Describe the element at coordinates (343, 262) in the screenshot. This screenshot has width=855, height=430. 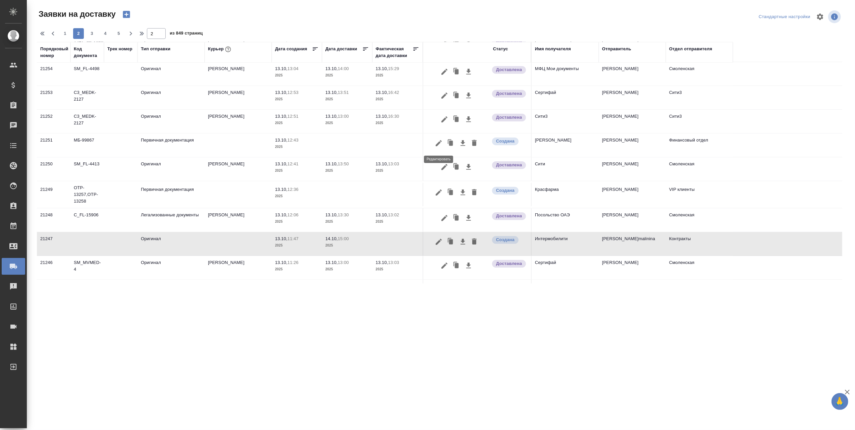
I see `p: 13:00` at that location.